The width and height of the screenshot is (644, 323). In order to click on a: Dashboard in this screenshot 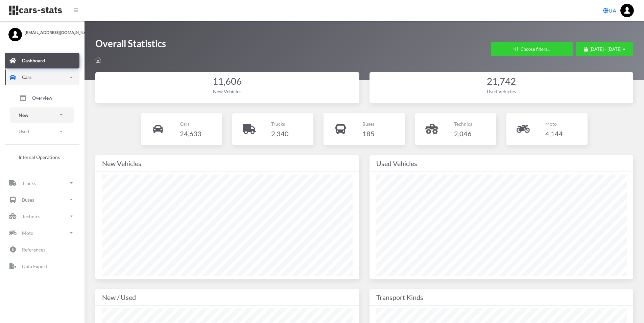, I will do `click(42, 61)`.